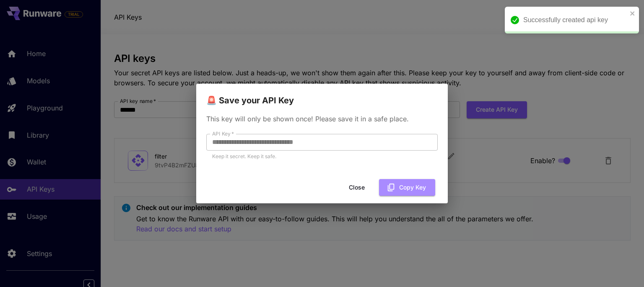  What do you see at coordinates (575, 20) in the screenshot?
I see `div: Successfully created api key` at bounding box center [575, 20].